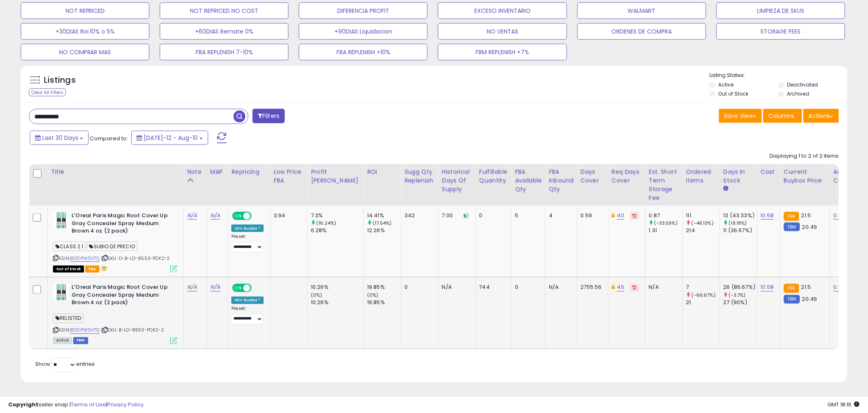 This screenshot has height=413, width=868. What do you see at coordinates (224, 52) in the screenshot?
I see `button: FBA REPLENISH 7-10%` at bounding box center [224, 52].